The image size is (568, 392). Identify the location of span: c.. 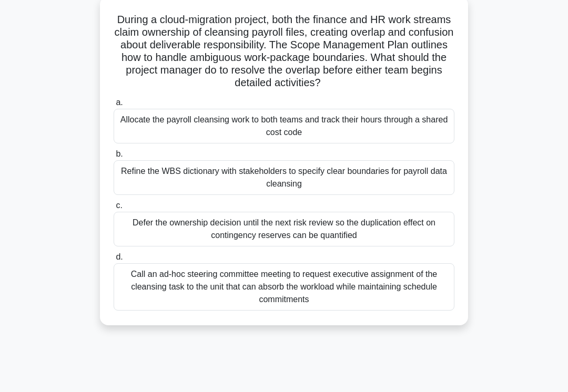
(118, 205).